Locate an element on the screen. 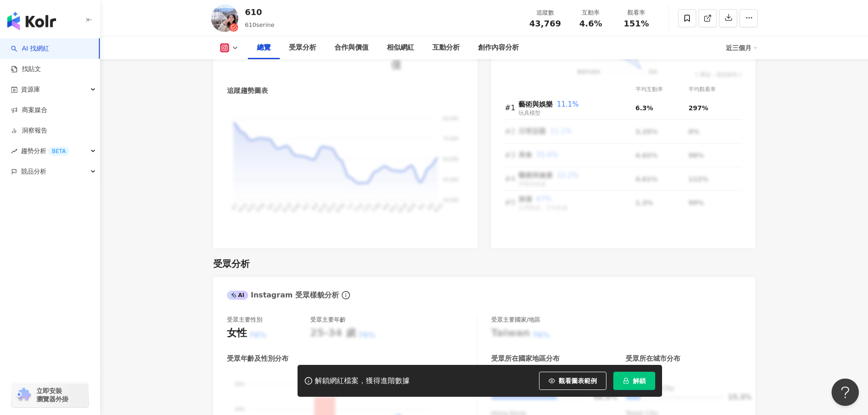 Image resolution: width=868 pixels, height=415 pixels. span: 解鎖 is located at coordinates (639, 381).